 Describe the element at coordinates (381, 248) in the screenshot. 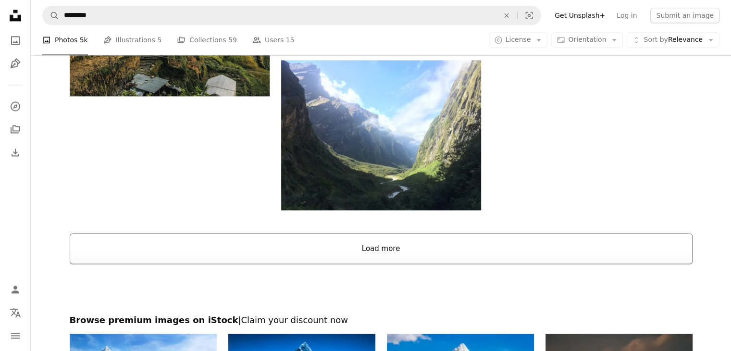

I see `button: Load more` at that location.